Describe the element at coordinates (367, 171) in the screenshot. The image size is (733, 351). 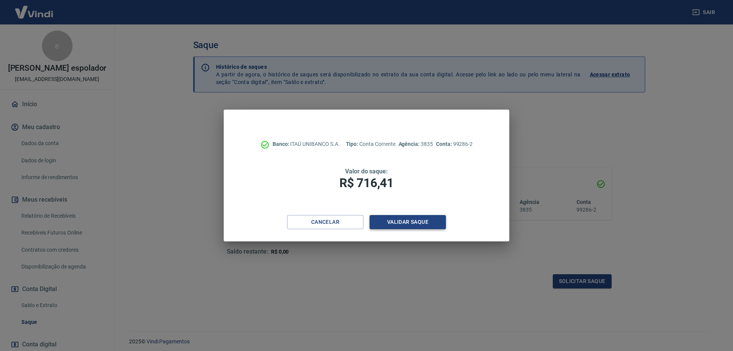
I see `span: Valor do saque:` at that location.